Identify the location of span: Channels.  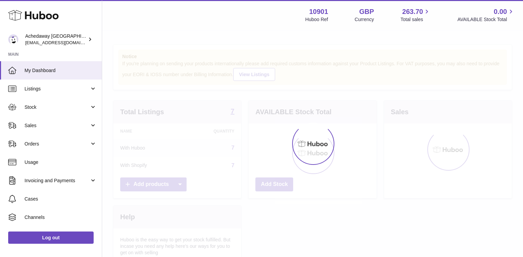
(61, 218).